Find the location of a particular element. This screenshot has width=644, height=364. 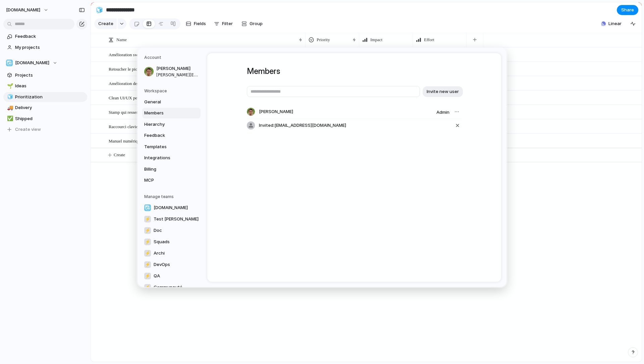

span: Doc is located at coordinates (158, 231).